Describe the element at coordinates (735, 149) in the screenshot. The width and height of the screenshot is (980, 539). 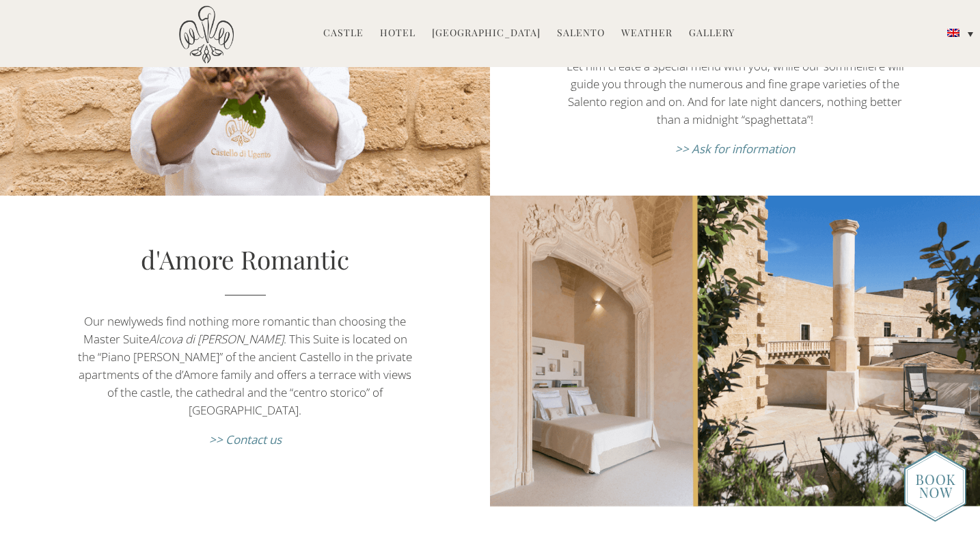
I see `a: >> Ask for information` at that location.